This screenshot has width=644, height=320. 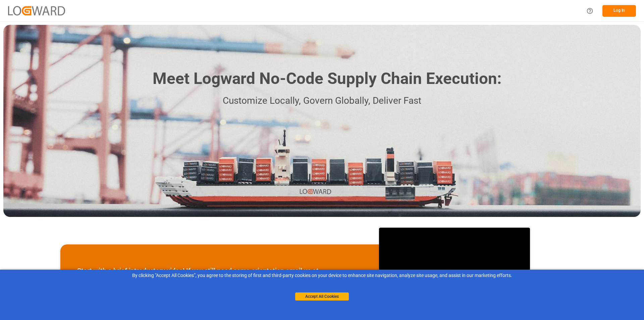 What do you see at coordinates (322, 275) in the screenshot?
I see `div: By clicking "Accept All Cookies”, you agree to the storing of first and third-party cookies on yo...` at bounding box center [322, 275].